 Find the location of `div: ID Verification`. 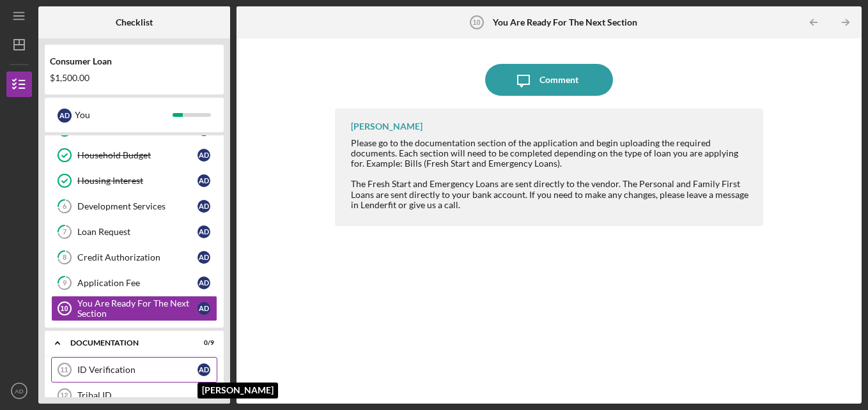

div: ID Verification is located at coordinates (138, 370).